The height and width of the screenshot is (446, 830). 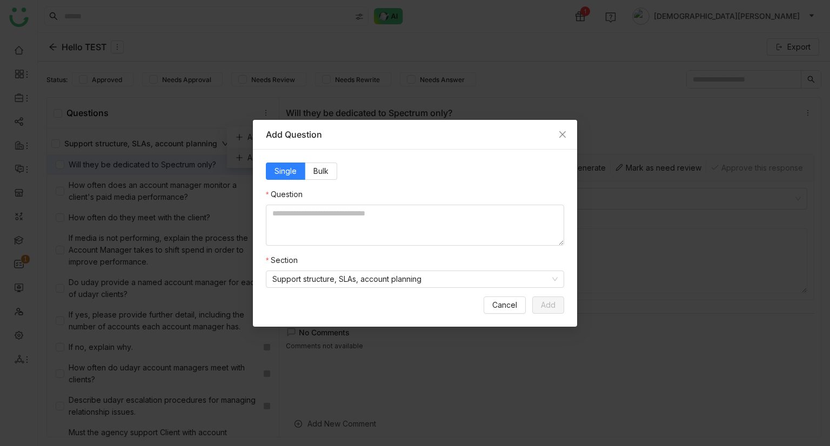 What do you see at coordinates (505, 305) in the screenshot?
I see `button: Cancel` at bounding box center [505, 305].